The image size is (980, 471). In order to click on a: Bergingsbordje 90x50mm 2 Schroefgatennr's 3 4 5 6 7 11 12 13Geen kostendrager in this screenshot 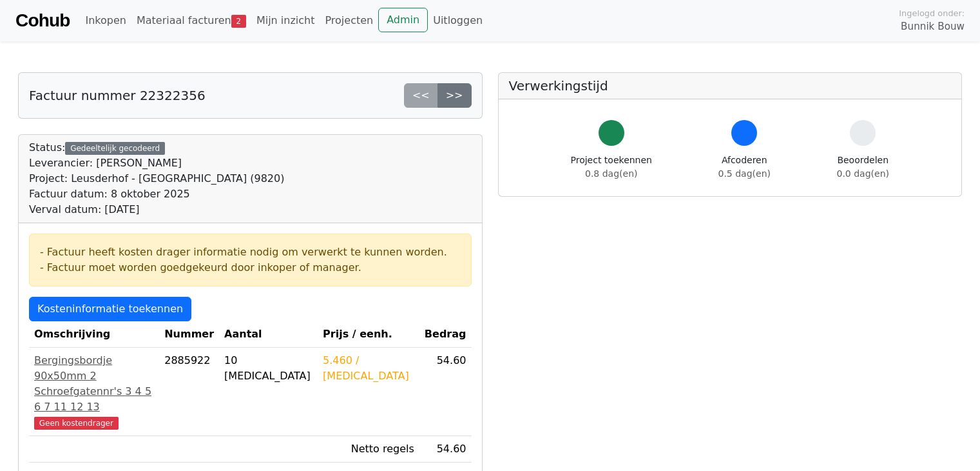, I will do `click(94, 391)`.